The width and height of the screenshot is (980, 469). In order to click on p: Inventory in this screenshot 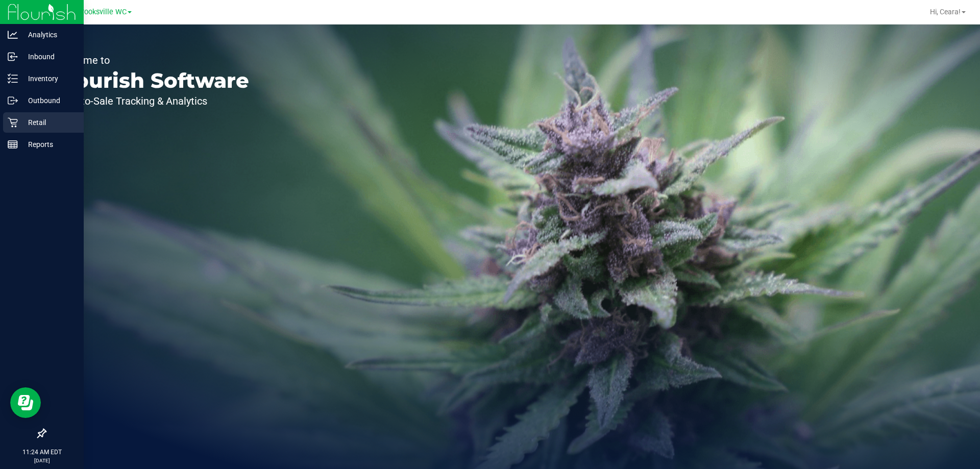, I will do `click(48, 78)`.